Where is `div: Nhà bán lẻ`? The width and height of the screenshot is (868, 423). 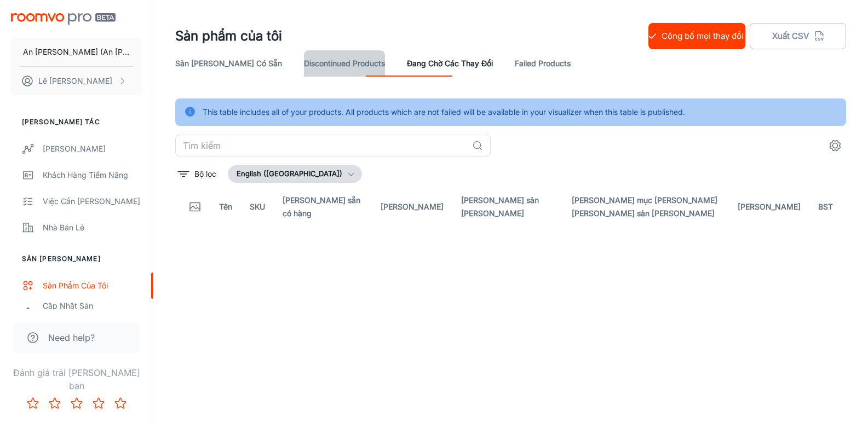 div: Nhà bán lẻ is located at coordinates (92, 228).